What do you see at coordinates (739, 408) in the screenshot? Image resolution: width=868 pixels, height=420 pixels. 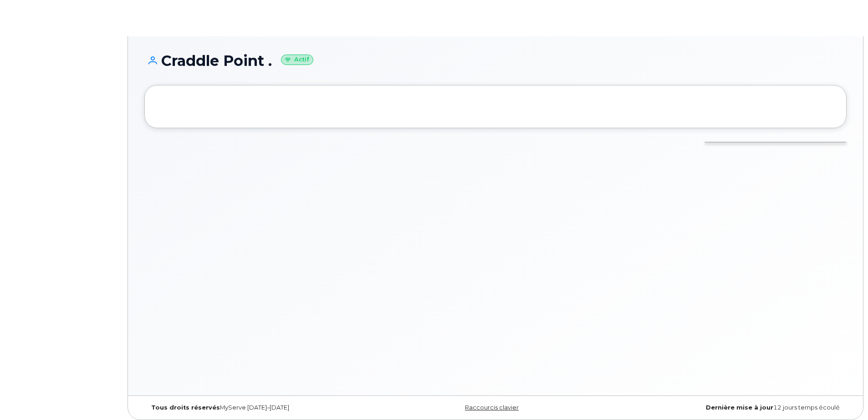 I see `strong: Dernière mise à jour` at bounding box center [739, 408].